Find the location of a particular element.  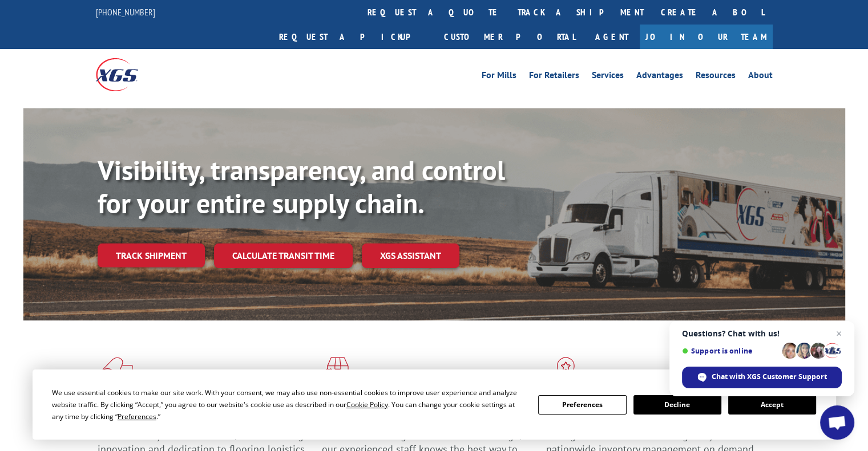

button: Decline is located at coordinates (678, 405).